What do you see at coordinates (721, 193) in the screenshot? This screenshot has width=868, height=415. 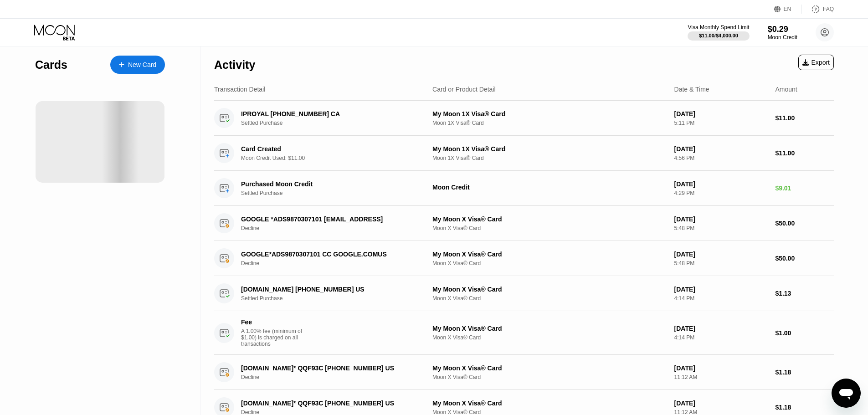 I see `div: 4:29 PM` at bounding box center [721, 193].